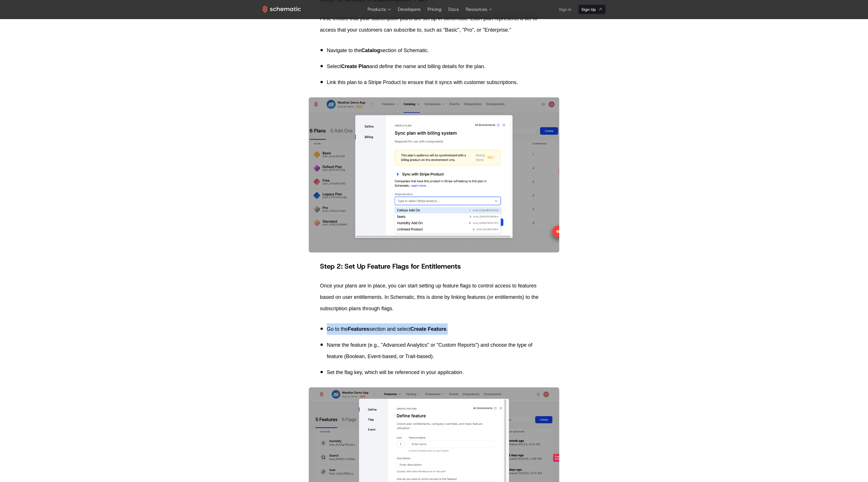 The image size is (868, 482). Describe the element at coordinates (434, 297) in the screenshot. I see `p: Once your plans are in place, you can start setting up feature flags to control access to feature...` at that location.